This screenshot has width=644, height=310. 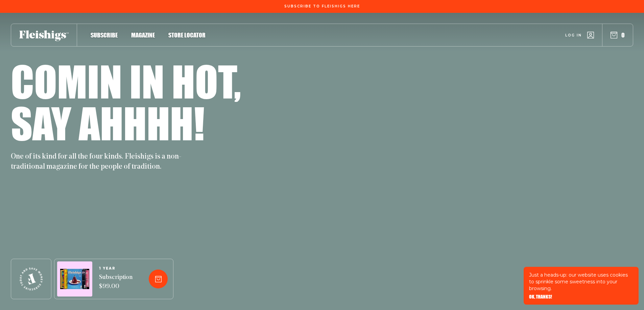 I want to click on h1: Comin in hot,, so click(x=126, y=81).